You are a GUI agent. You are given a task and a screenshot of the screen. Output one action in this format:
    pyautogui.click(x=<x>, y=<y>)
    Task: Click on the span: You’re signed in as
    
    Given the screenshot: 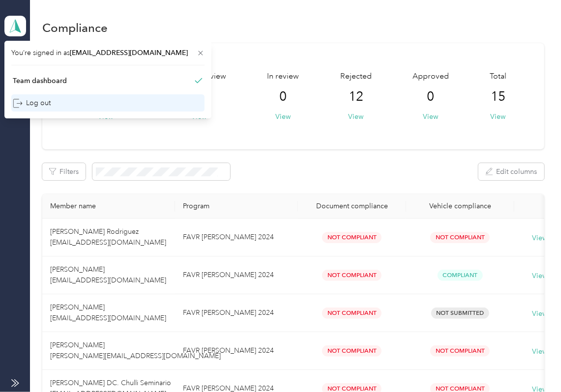 What is the action you would take?
    pyautogui.click(x=108, y=52)
    